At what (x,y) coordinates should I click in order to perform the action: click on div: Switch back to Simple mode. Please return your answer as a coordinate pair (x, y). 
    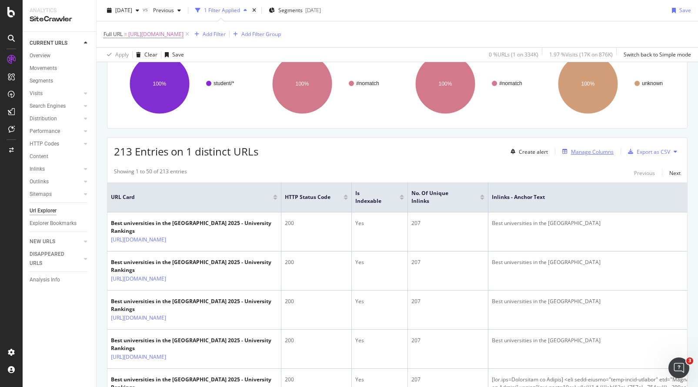
    Looking at the image, I should click on (657, 54).